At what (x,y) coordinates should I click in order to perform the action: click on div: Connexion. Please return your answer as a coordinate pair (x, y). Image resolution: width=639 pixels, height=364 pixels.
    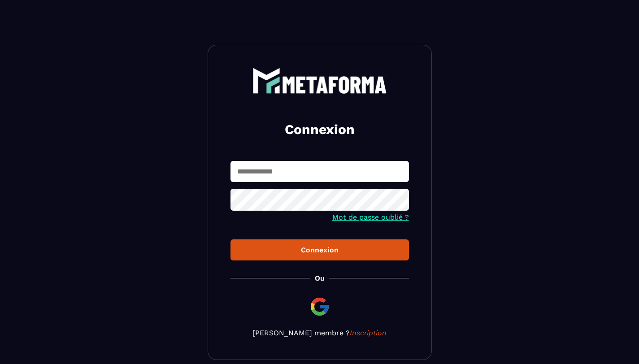
    Looking at the image, I should click on (320, 250).